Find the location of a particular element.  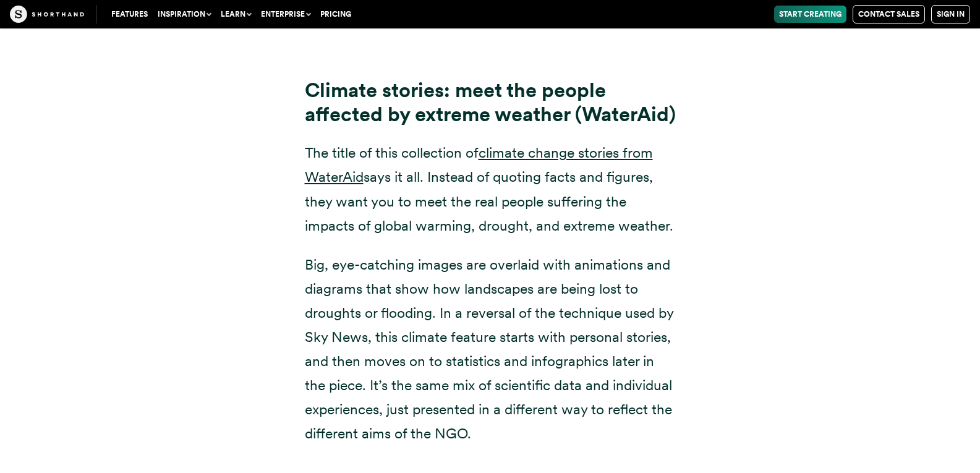

a: Sign in is located at coordinates (951, 14).